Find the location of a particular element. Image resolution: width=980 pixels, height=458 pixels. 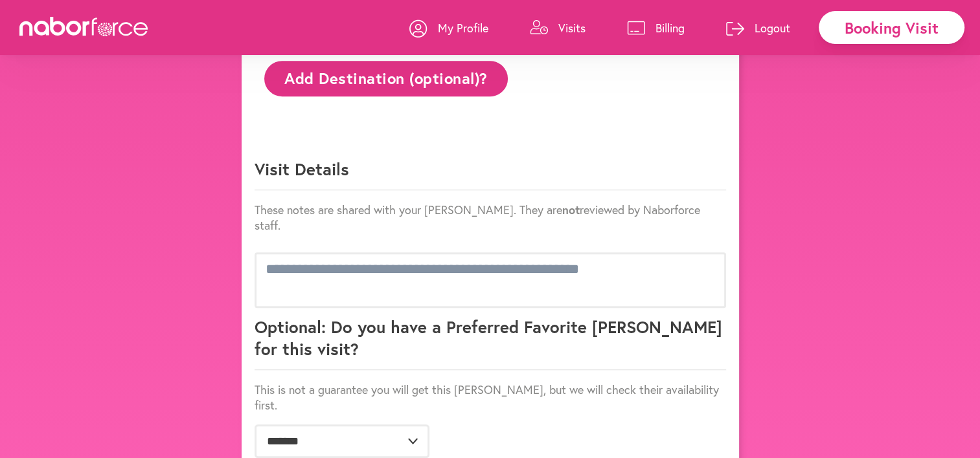

a: Visits is located at coordinates (558, 28).